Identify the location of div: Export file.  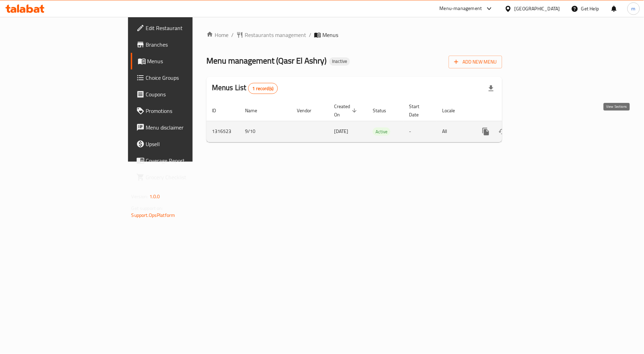
(491, 88).